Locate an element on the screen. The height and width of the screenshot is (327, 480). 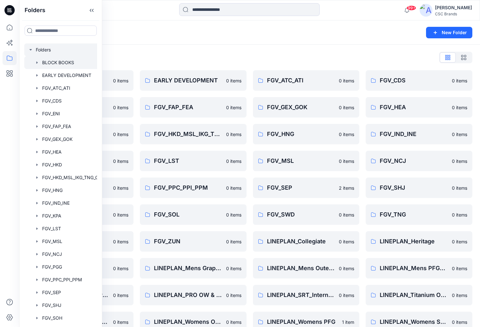
p: FGV_IND_INE is located at coordinates (414, 134).